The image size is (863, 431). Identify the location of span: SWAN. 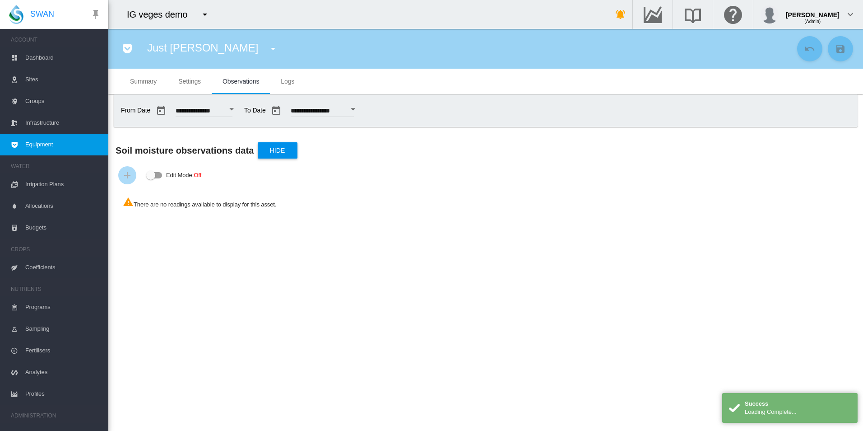
(42, 14).